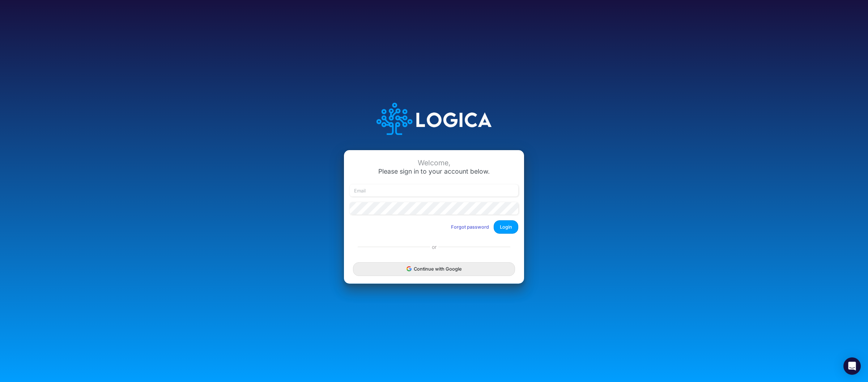  What do you see at coordinates (434, 171) in the screenshot?
I see `span: Please sign in to your account below.` at bounding box center [434, 171].